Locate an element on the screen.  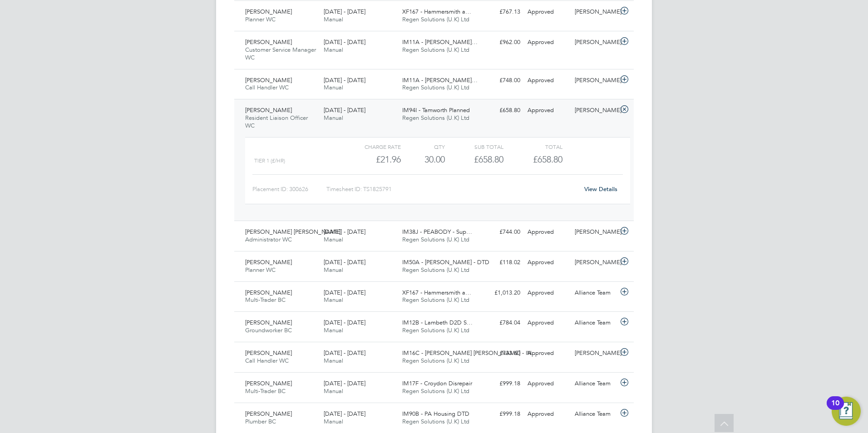
div: Sub Total is located at coordinates (474, 147).